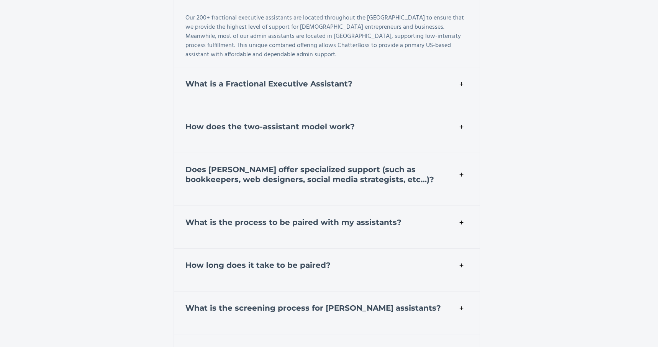 This screenshot has width=662, height=347. I want to click on strong: What is the process to be paired with my assistants?, so click(293, 222).